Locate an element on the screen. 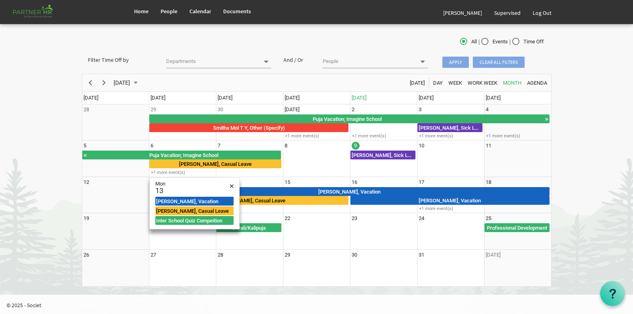 This screenshot has height=314, width=633. div: Professional Development is located at coordinates (517, 228).